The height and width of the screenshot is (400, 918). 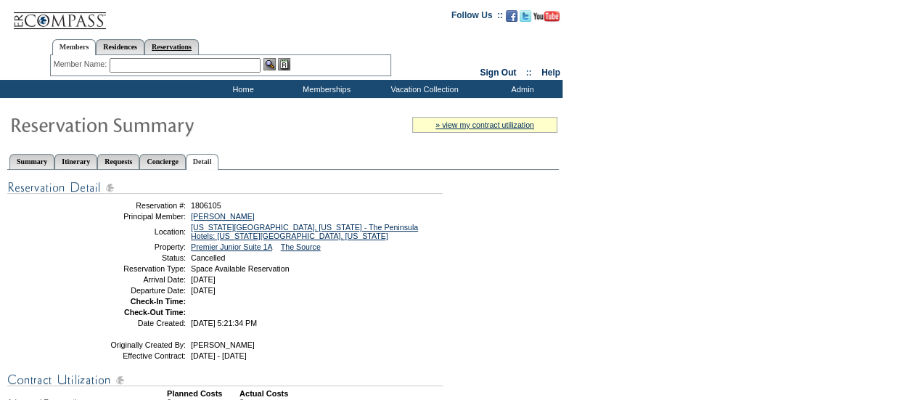 I want to click on a: Residences, so click(x=120, y=46).